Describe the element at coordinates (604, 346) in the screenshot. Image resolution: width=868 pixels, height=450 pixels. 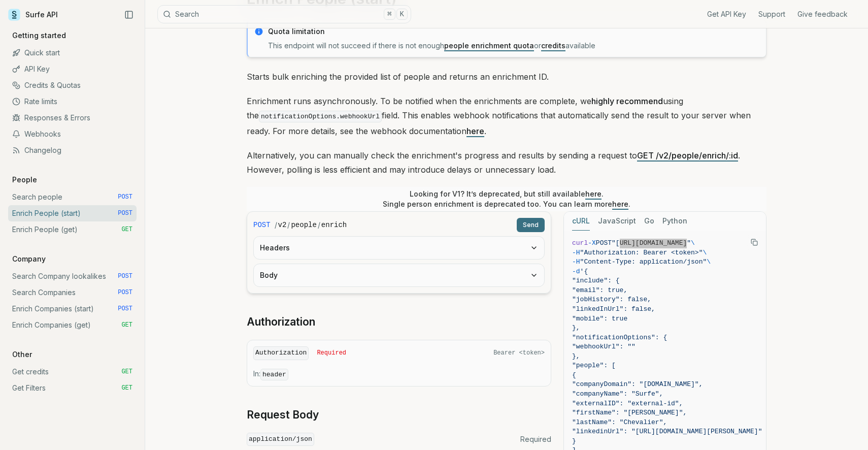
I see `span: "webhookUrl": ""` at that location.